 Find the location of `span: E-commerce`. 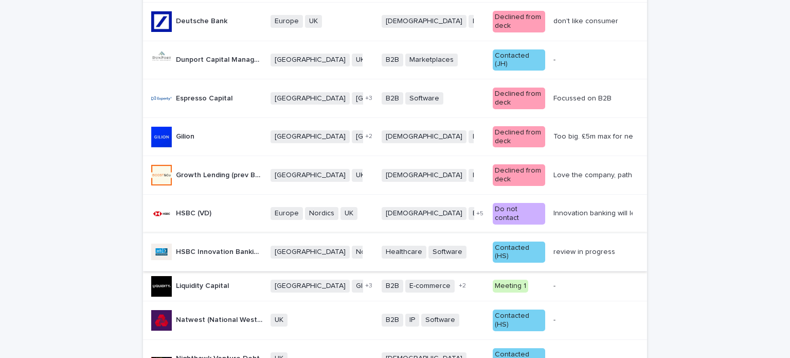

span: E-commerce is located at coordinates (430, 286).